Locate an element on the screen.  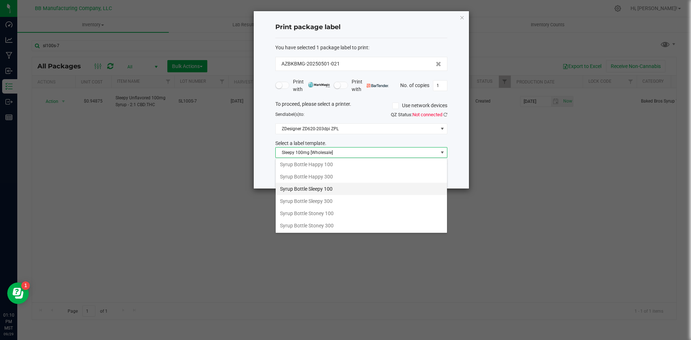
span: Send to: is located at coordinates (290, 115).